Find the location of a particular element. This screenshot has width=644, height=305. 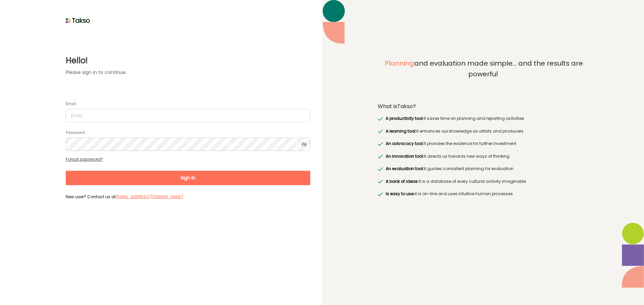

label: it enhances our knowledge as artists and producers is located at coordinates (453, 131).